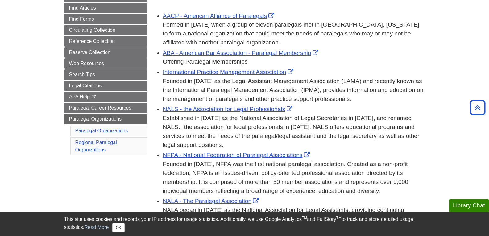  What do you see at coordinates (85, 85) in the screenshot?
I see `span: Legal Citations` at bounding box center [85, 85].